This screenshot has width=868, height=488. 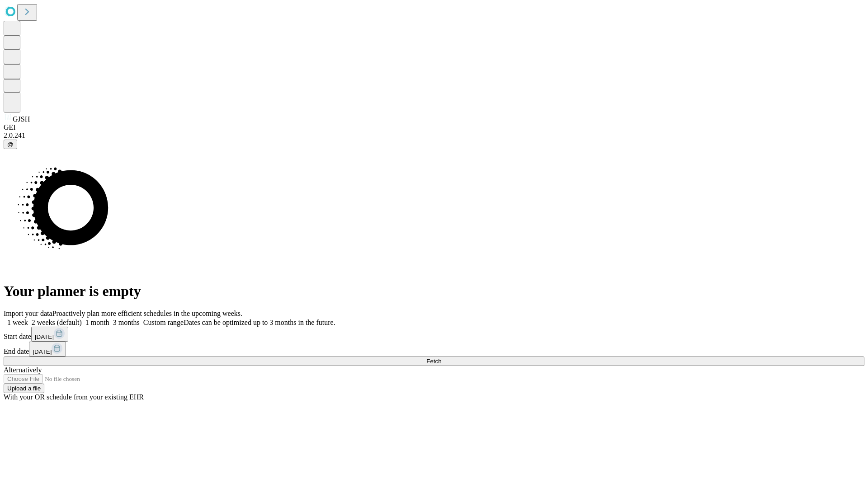 What do you see at coordinates (259, 322) in the screenshot?
I see `span: Dates can be optimized up to 3 months in the future.` at bounding box center [259, 322].